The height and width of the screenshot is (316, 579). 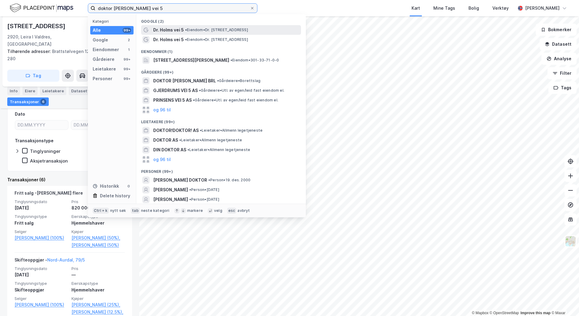 I want to click on div: 2, so click(x=129, y=40).